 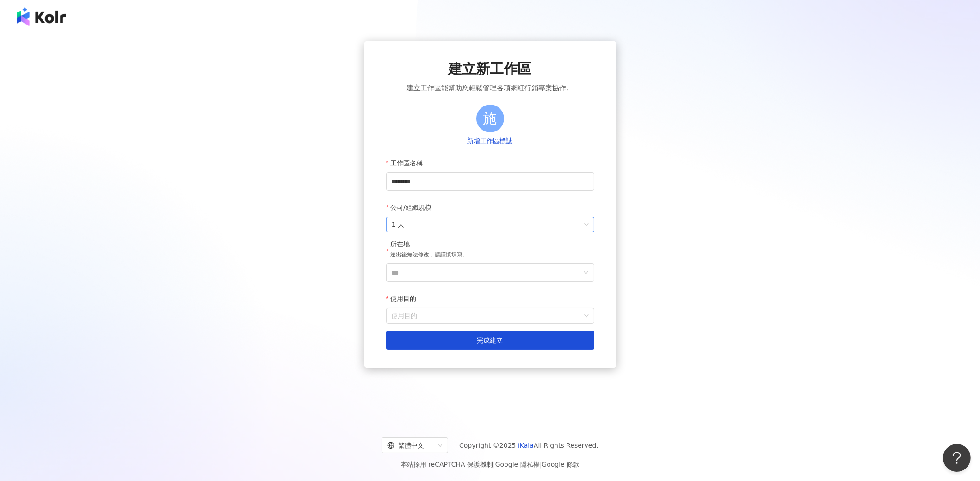 What do you see at coordinates (408, 163) in the screenshot?
I see `label: 工作區名稱` at bounding box center [408, 163].